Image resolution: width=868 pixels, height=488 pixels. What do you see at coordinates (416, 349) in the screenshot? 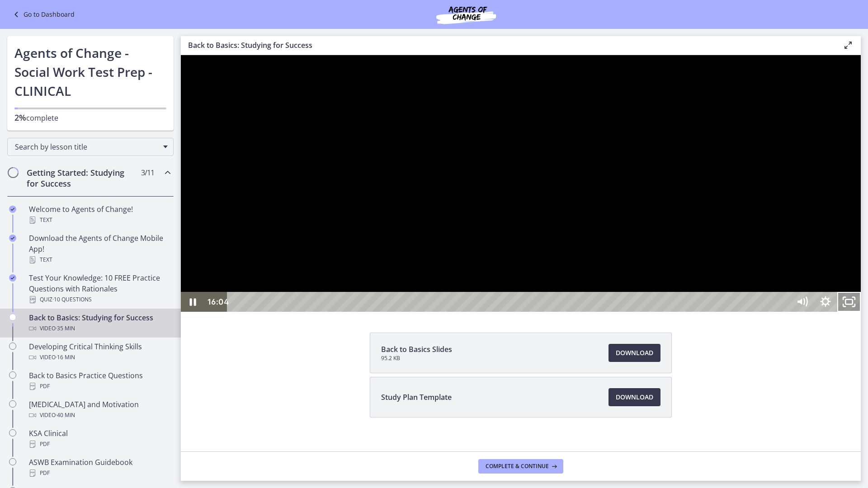
I see `span: Back to Basics Slides` at bounding box center [416, 349].